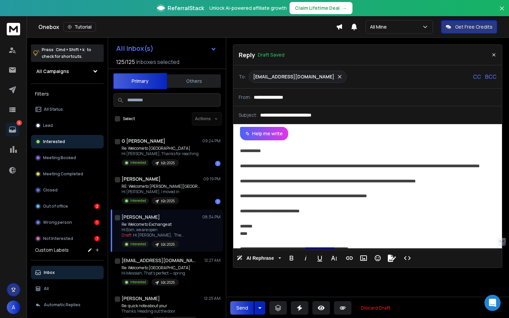  Describe the element at coordinates (194, 81) in the screenshot. I see `button: Others` at that location.